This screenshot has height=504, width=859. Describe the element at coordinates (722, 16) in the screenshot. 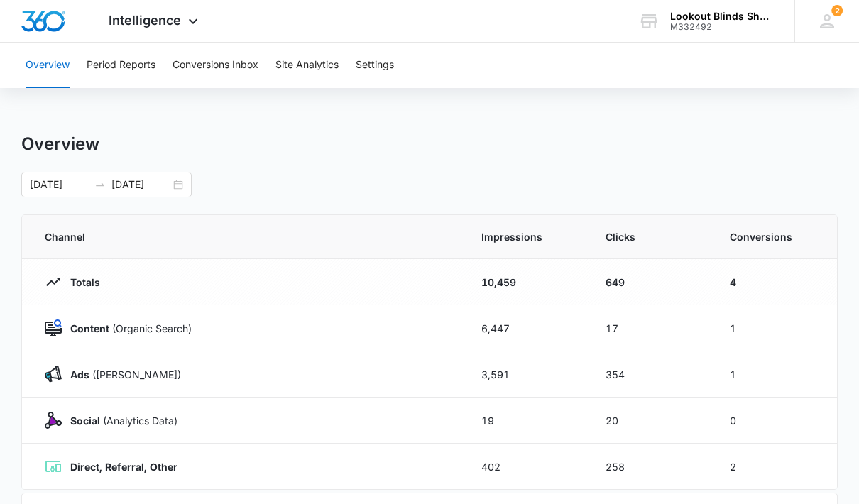

I see `div: account name` at that location.